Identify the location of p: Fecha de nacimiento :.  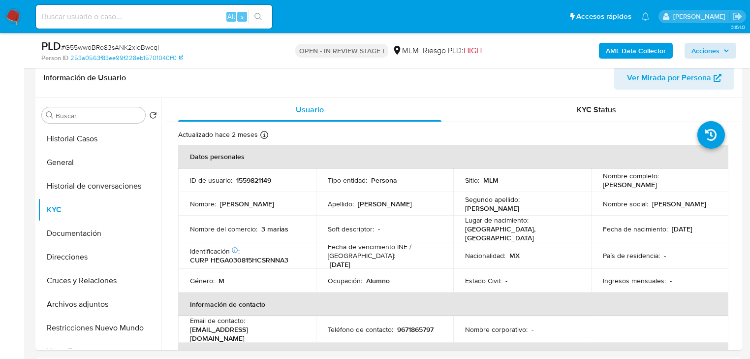
(635, 229).